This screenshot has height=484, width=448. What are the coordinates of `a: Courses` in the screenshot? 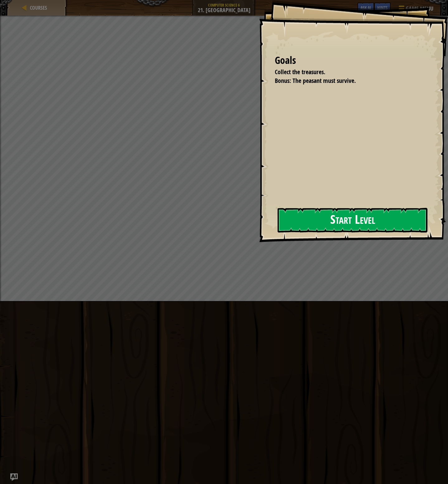 It's located at (38, 8).